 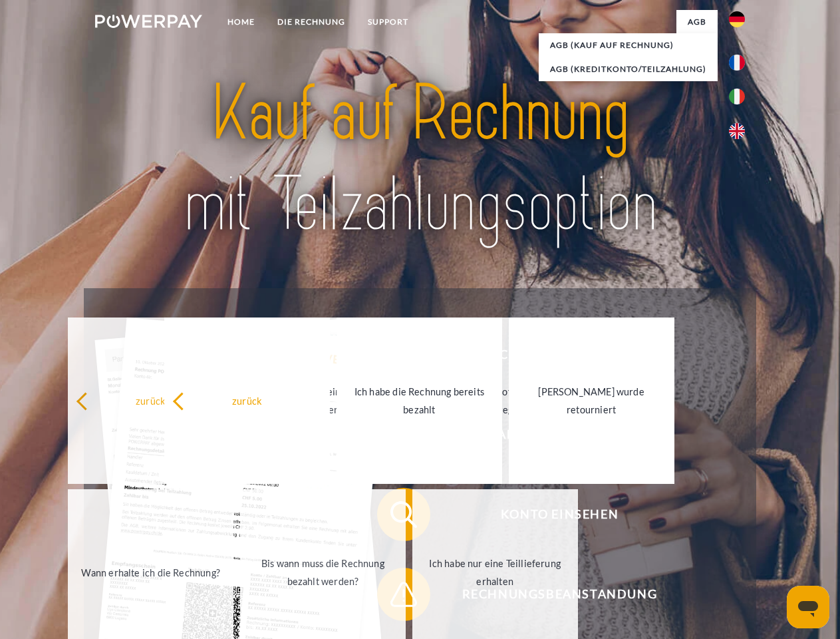 What do you see at coordinates (628, 46) in the screenshot?
I see `a: AGB (Kauf auf Rechnung)` at bounding box center [628, 46].